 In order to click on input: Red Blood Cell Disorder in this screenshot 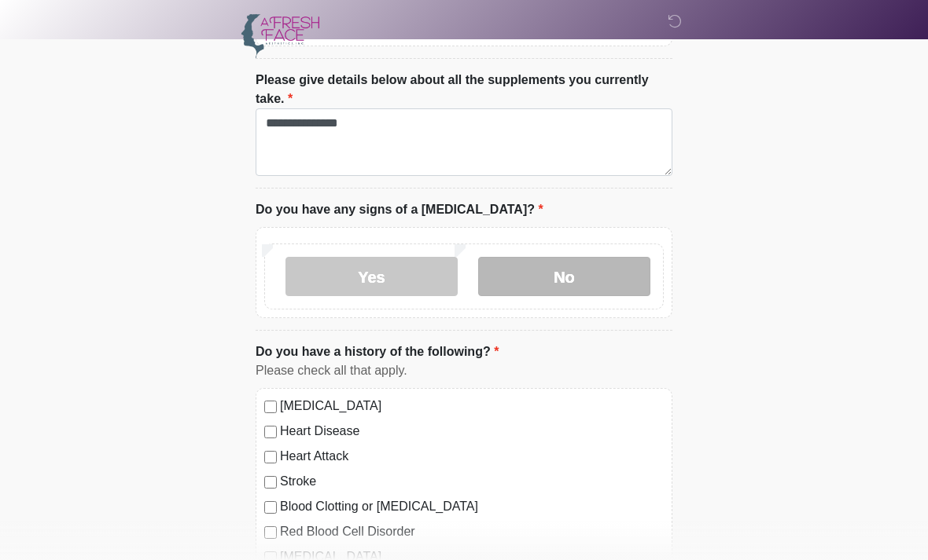, I will do `click(271, 533)`.